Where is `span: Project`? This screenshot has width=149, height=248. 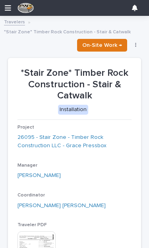 span: Project is located at coordinates (26, 127).